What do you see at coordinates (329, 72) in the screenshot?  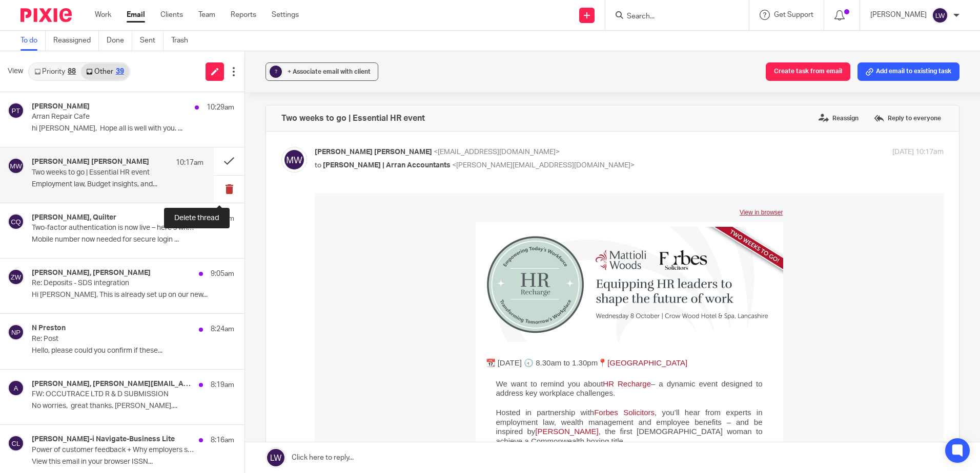 I see `span: + Associate email with client` at bounding box center [329, 72].